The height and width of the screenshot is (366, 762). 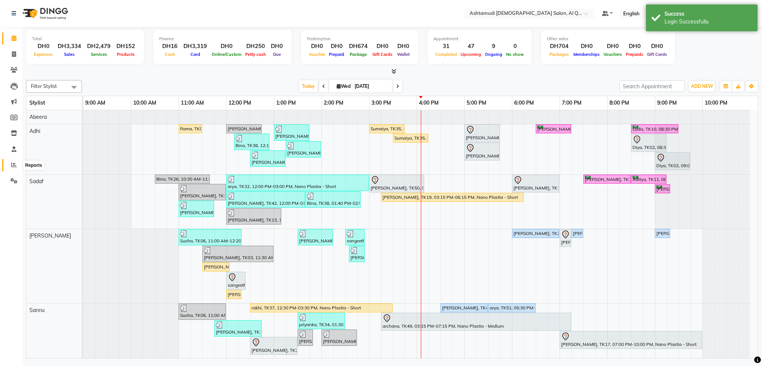 I want to click on span: Wallet, so click(x=403, y=54).